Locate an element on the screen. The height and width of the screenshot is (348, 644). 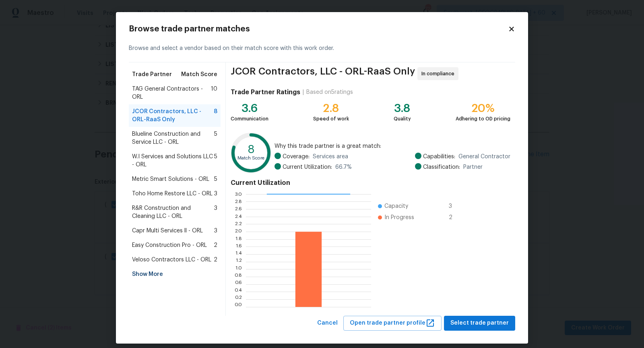
span: Trade Partner is located at coordinates (152, 75).